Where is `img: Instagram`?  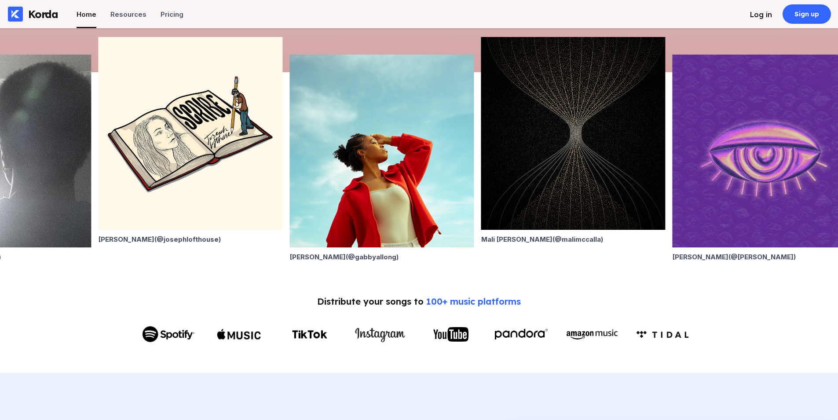 img: Instagram is located at coordinates (380, 334).